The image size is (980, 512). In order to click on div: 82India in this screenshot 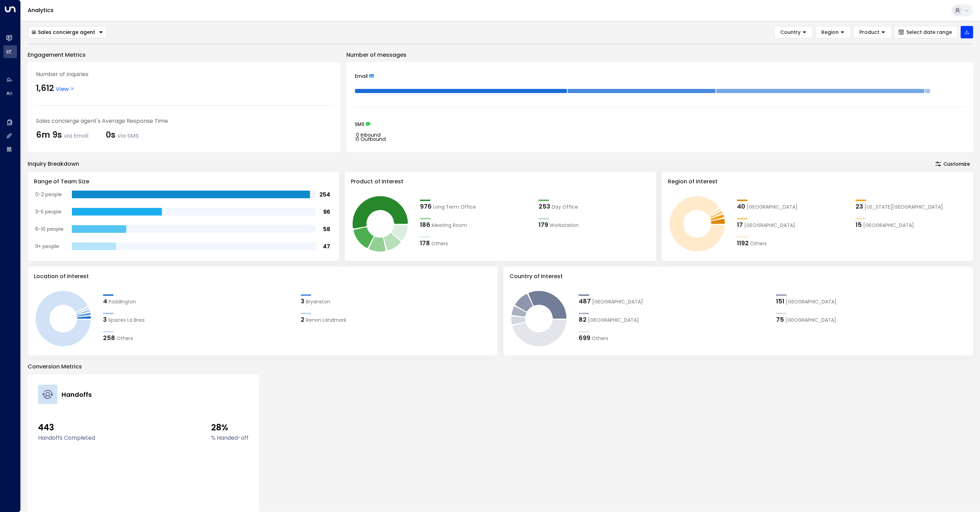, I will do `click(674, 319)`.